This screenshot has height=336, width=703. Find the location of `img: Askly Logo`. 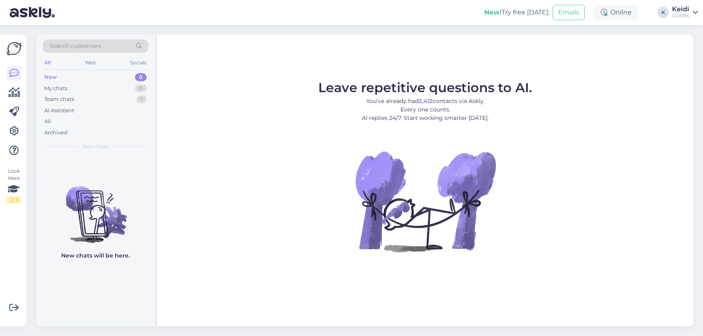

img: Askly Logo is located at coordinates (14, 49).